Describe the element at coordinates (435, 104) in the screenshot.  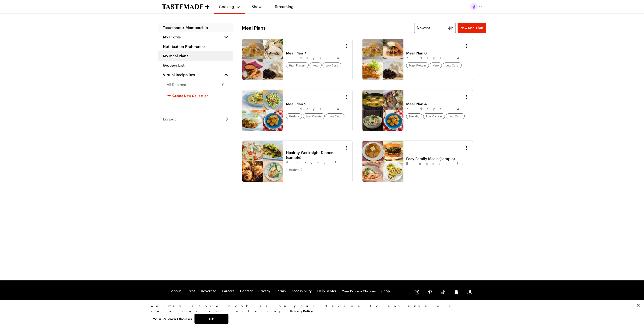
I see `a: Meal Plan 4` at that location.